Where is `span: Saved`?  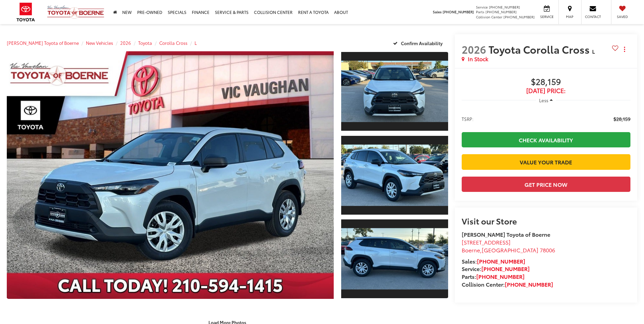 span: Saved is located at coordinates (622, 16).